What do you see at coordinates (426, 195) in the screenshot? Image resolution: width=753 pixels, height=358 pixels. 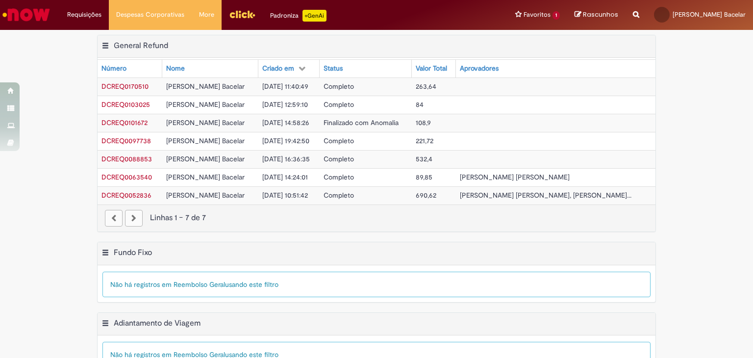 I see `span: 690,62` at bounding box center [426, 195].